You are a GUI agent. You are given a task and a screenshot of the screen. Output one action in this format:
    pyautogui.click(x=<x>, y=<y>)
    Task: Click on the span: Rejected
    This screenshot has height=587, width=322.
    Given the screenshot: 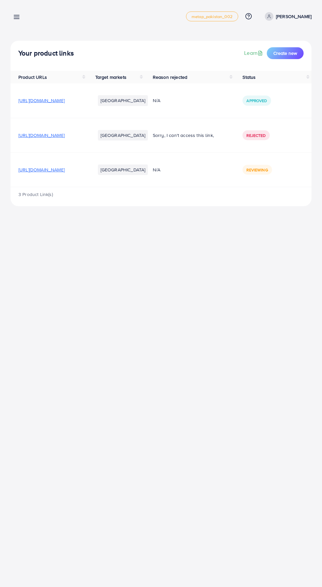 What is the action you would take?
    pyautogui.click(x=256, y=135)
    